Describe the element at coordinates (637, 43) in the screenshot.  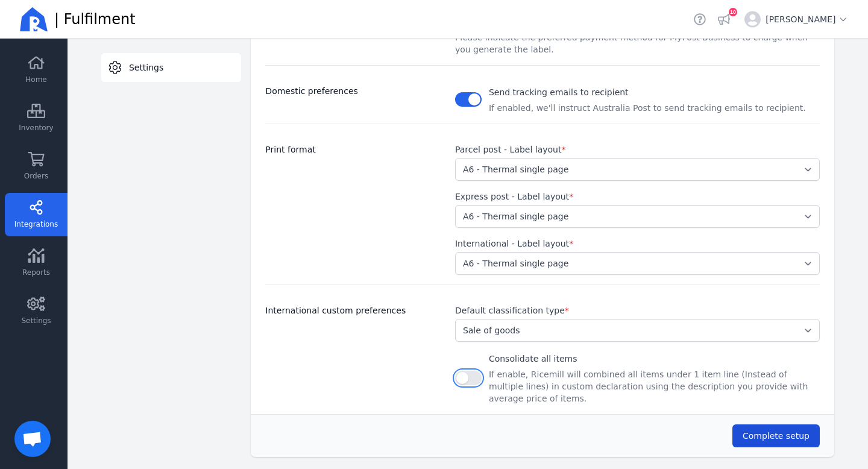
I see `p: Please indicate the preferred payment method for MyPost Business to charge when you generate the ...` at that location.